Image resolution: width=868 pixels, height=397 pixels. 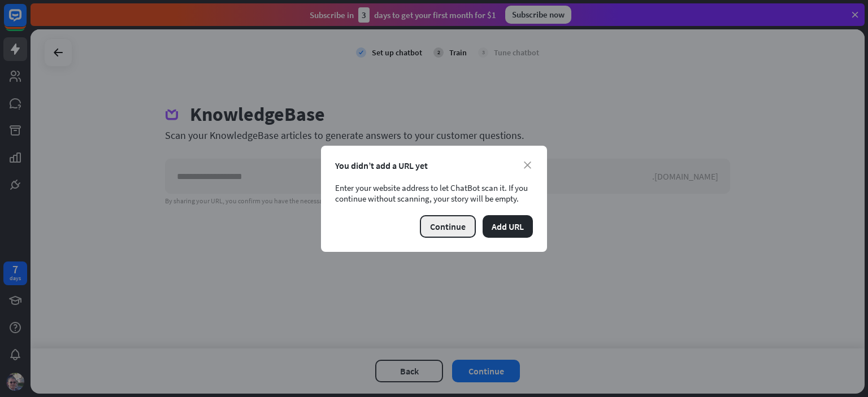 What do you see at coordinates (434, 165) in the screenshot?
I see `div: You didn’t add a URL yet` at bounding box center [434, 165].